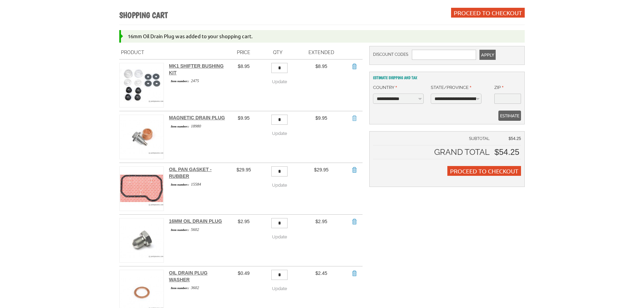 The image size is (644, 308). I want to click on button: Estimate, so click(509, 116).